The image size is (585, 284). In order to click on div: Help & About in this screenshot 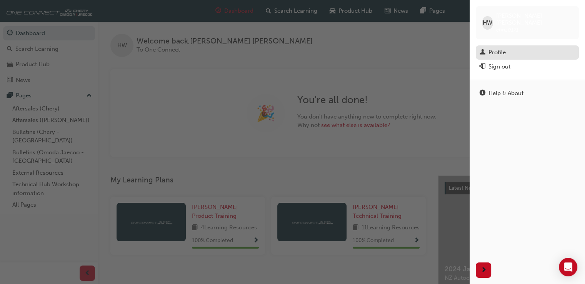, I will do `click(505, 93)`.